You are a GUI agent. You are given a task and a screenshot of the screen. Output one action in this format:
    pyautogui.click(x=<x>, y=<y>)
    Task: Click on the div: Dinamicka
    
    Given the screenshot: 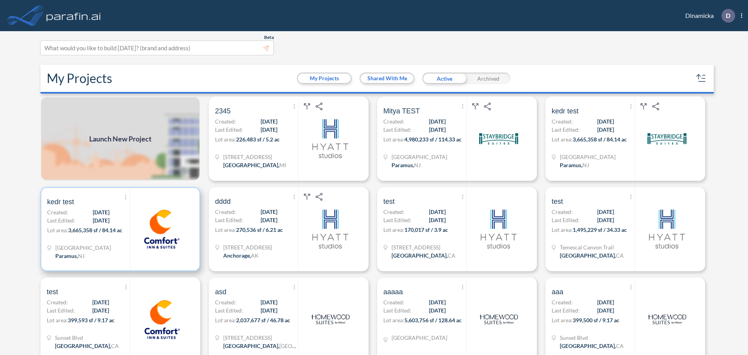 What is the action you would take?
    pyautogui.click(x=708, y=16)
    